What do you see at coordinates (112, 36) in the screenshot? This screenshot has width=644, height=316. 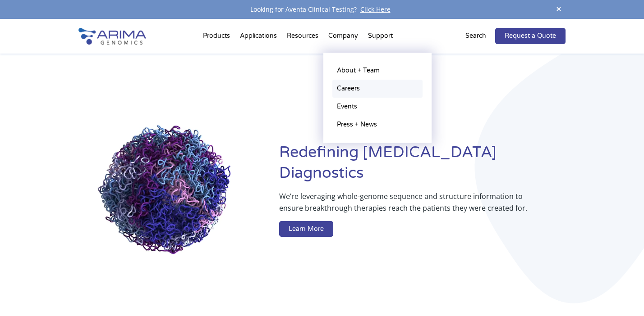 I see `img: Arima-Genomics-logo` at bounding box center [112, 36].